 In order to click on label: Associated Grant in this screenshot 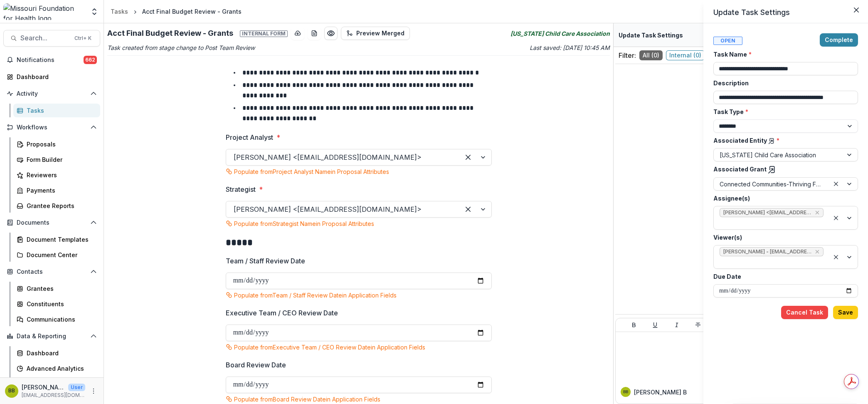, I will do `click(783, 169)`.